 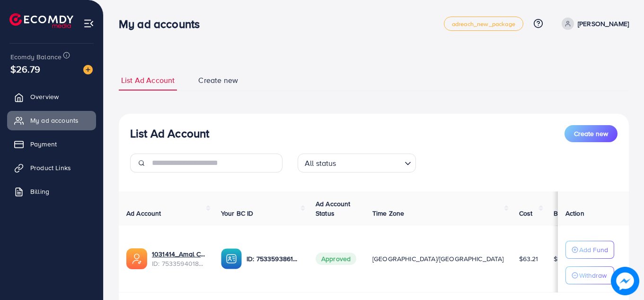 What do you see at coordinates (52, 191) in the screenshot?
I see `a: Billing` at bounding box center [52, 191].